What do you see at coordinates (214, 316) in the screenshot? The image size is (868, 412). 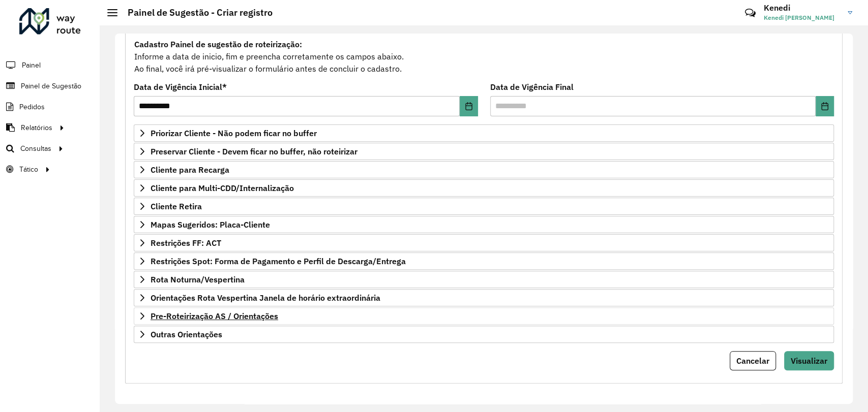 I see `span: Pre-Roteirização AS / Orientações` at bounding box center [214, 316].